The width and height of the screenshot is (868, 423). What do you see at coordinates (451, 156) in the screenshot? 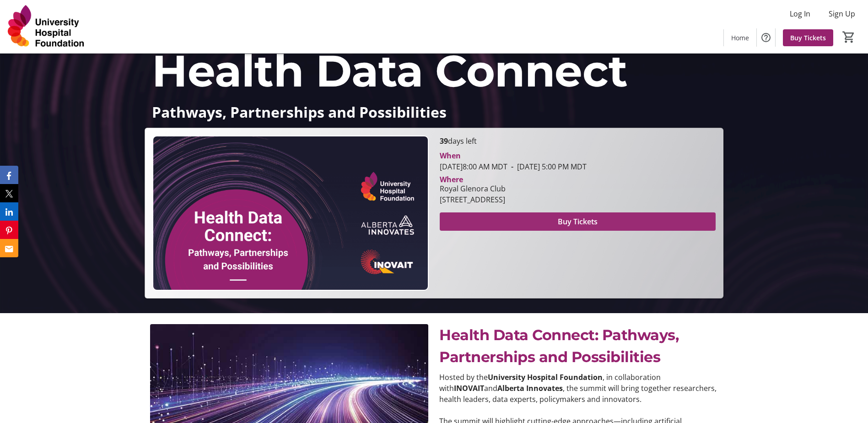
I see `div: When` at bounding box center [451, 156].